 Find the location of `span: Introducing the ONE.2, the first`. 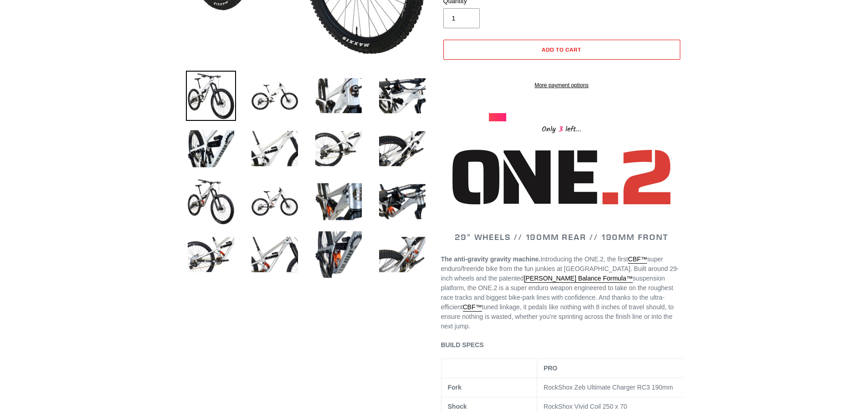

span: Introducing the ONE.2, the first is located at coordinates (584, 259).